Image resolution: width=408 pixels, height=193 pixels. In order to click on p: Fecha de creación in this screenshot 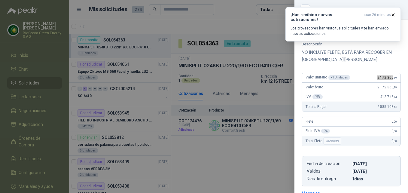, I will do `click(328, 163)`.